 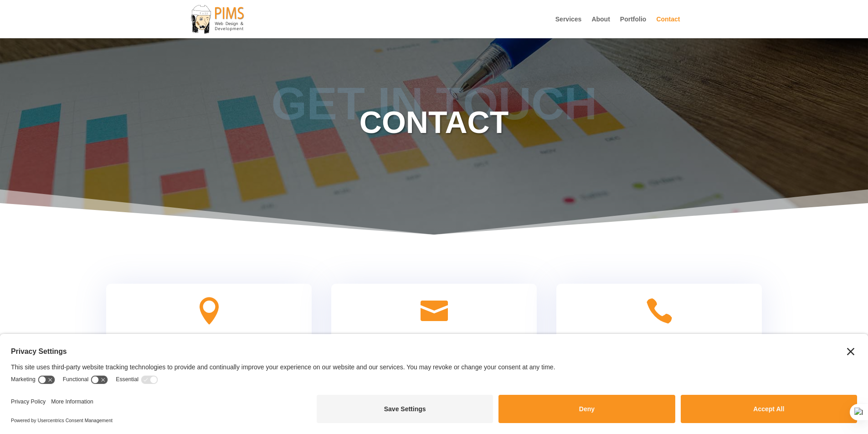 What do you see at coordinates (668, 27) in the screenshot?
I see `a: Contact` at bounding box center [668, 27].